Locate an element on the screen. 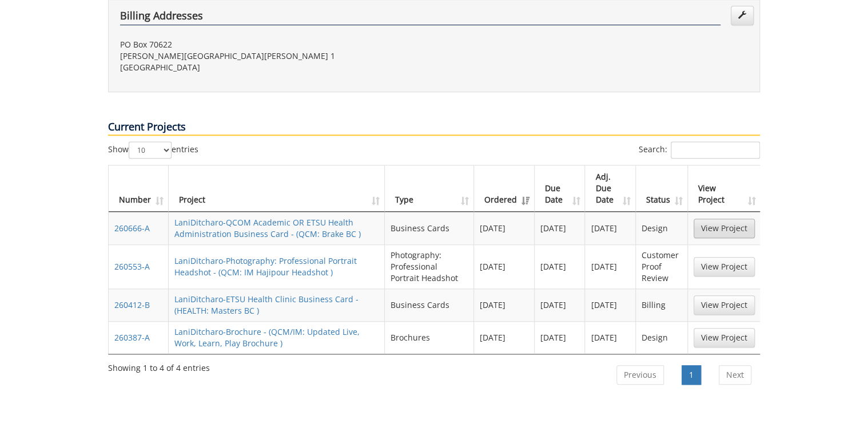  p: PO Box 70622 is located at coordinates (273, 45).